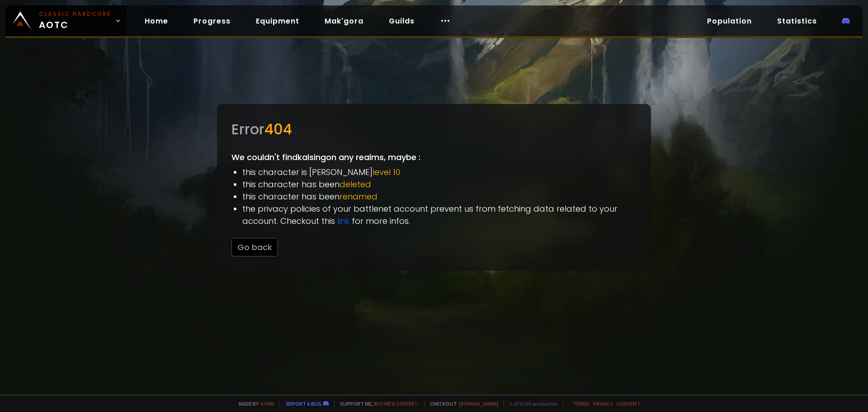 The height and width of the screenshot is (412, 868). What do you see at coordinates (277, 21) in the screenshot?
I see `a: Equipment` at bounding box center [277, 21].